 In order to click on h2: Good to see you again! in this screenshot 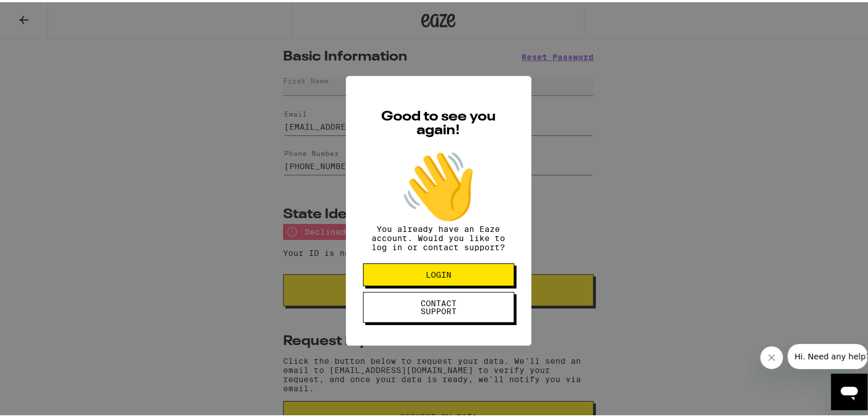, I will do `click(439, 122)`.